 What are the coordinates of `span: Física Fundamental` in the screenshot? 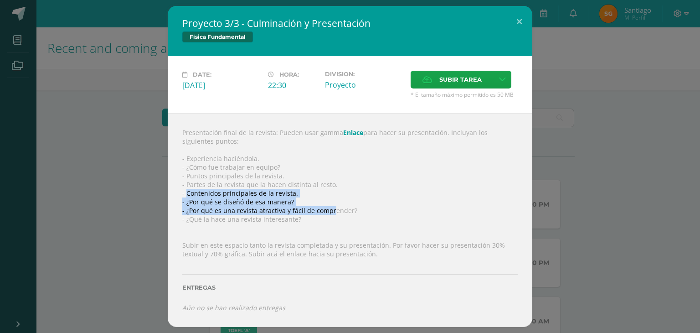 It's located at (217, 37).